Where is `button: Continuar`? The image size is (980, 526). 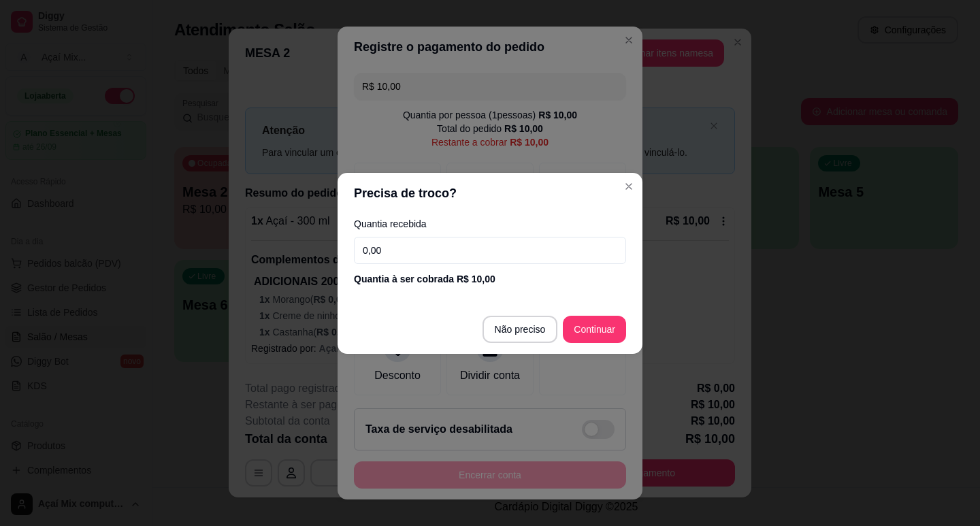
button: Continuar is located at coordinates (594, 329).